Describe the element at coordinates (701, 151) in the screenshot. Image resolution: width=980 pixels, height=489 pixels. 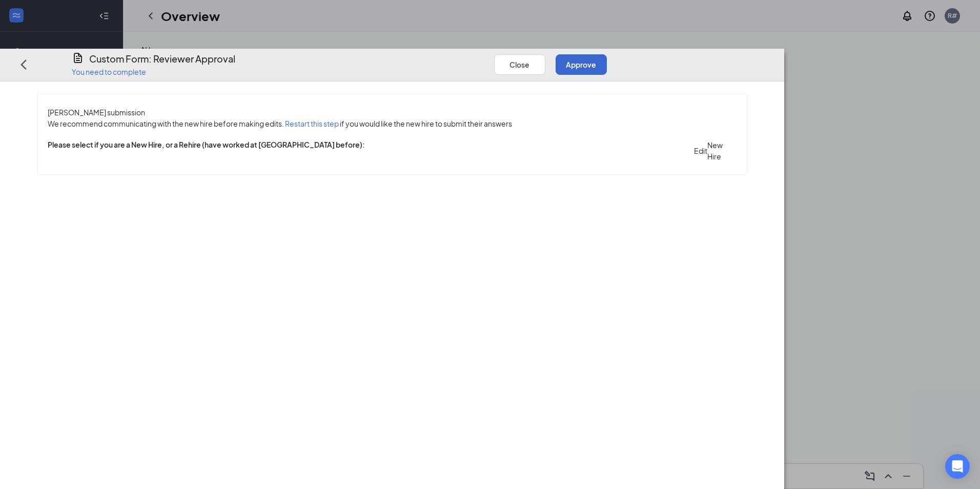
I see `button: Edit` at that location.